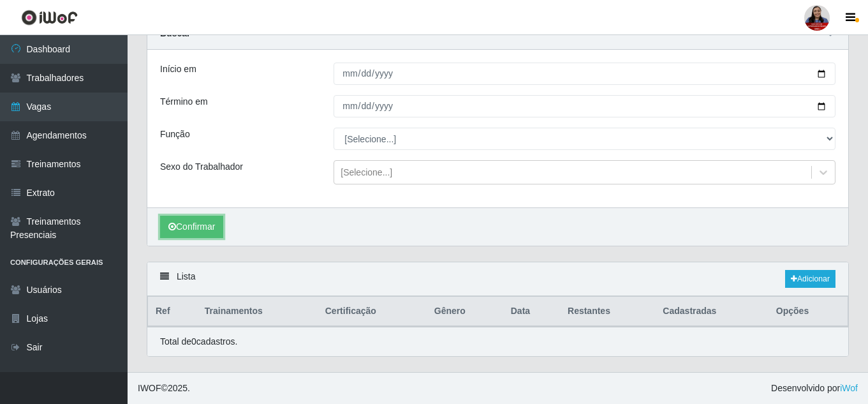  I want to click on th: Cadastradas, so click(711, 311).